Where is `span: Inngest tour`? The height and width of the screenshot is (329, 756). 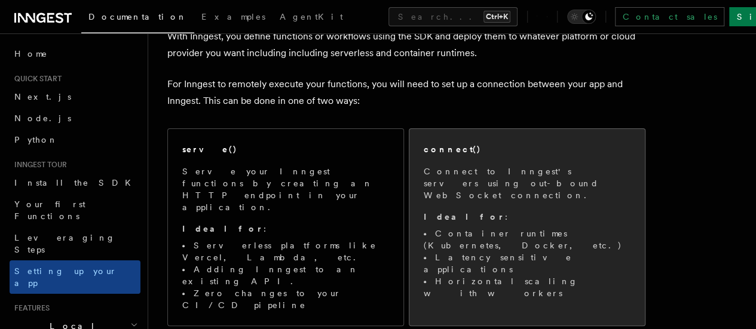 span: Inngest tour is located at coordinates (38, 165).